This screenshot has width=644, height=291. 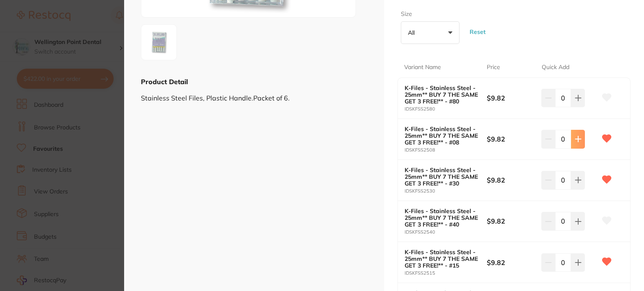 I want to click on small: IDSKFSS2515, so click(x=446, y=273).